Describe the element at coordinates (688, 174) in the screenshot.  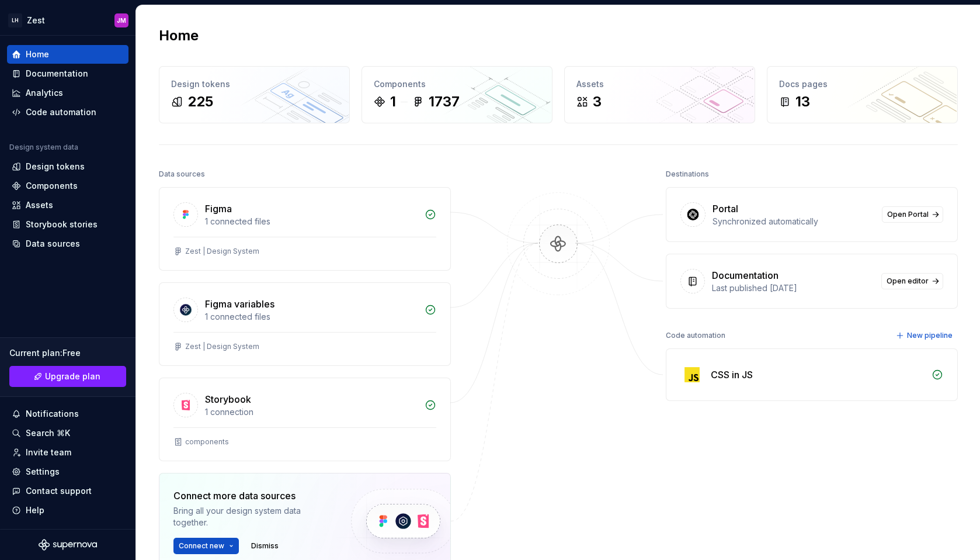
I see `div: Destinations` at that location.